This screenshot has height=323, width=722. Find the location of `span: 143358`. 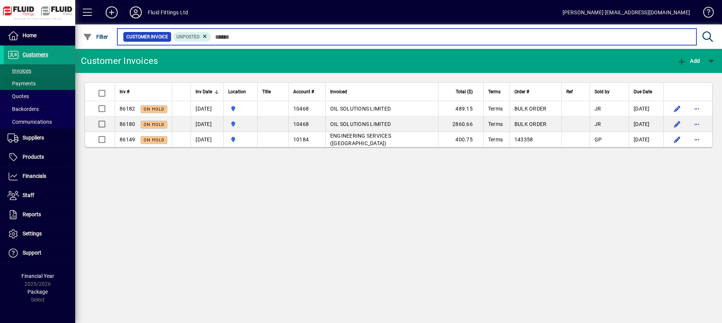

span: 143358 is located at coordinates (524, 139).